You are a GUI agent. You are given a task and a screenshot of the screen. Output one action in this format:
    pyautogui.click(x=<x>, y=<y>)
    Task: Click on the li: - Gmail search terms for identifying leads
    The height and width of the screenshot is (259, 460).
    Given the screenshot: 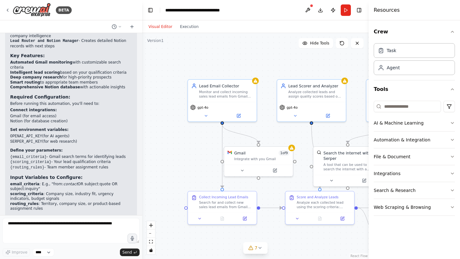 What is the action you would take?
    pyautogui.click(x=71, y=157)
    